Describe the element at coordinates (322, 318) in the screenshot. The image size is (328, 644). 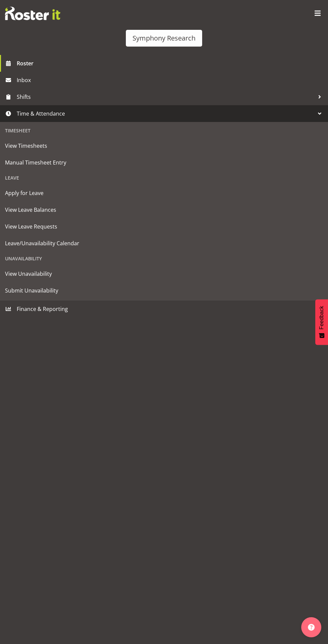
I see `span: Feedback` at that location.